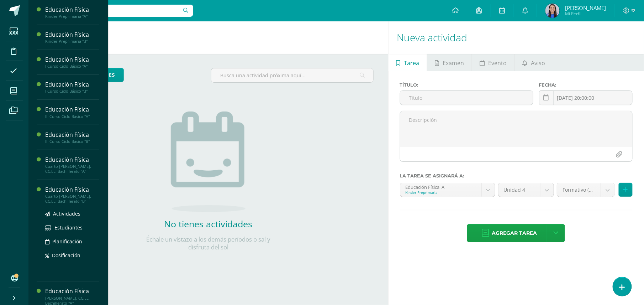  What do you see at coordinates (514, 233) in the screenshot?
I see `span: Agregar tarea` at bounding box center [514, 233].